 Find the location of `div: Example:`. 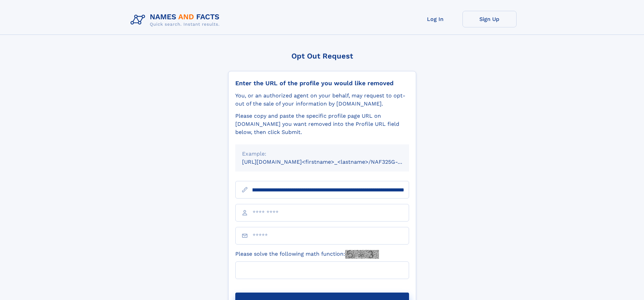

div: Example: is located at coordinates (322, 154).